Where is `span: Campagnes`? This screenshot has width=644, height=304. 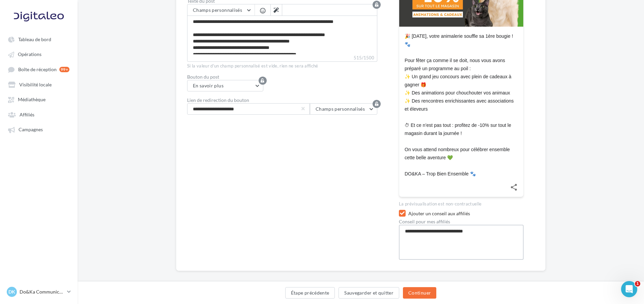
span: Campagnes is located at coordinates (31, 129).